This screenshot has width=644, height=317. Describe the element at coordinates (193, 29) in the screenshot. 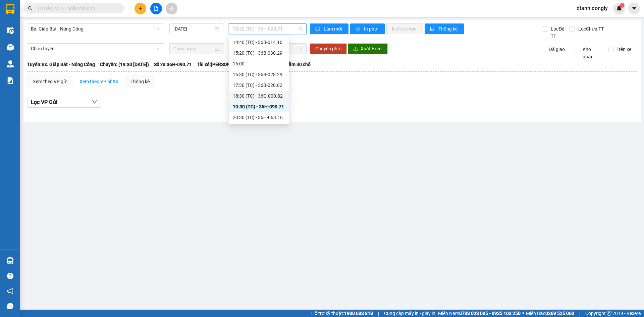

I see `input: 14/09/2025` at that location.